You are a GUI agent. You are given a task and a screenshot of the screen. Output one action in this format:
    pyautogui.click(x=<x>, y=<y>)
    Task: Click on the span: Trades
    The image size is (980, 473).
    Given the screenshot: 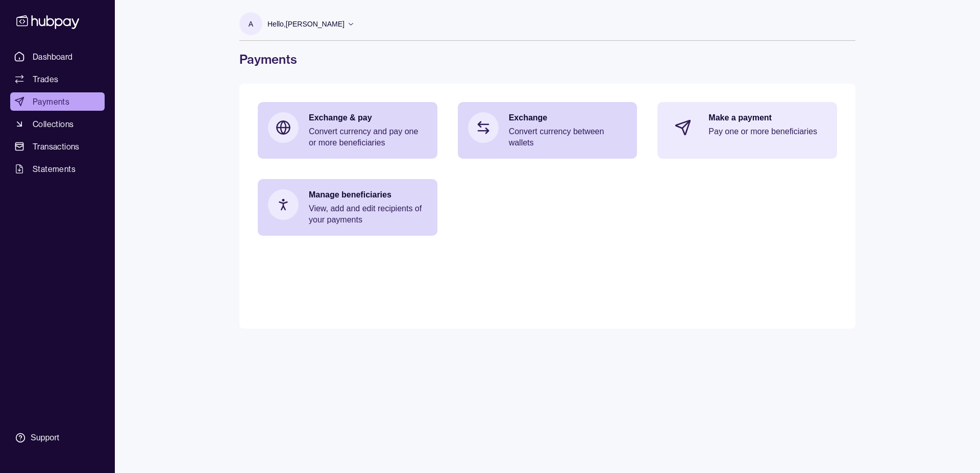 What is the action you would take?
    pyautogui.click(x=46, y=79)
    